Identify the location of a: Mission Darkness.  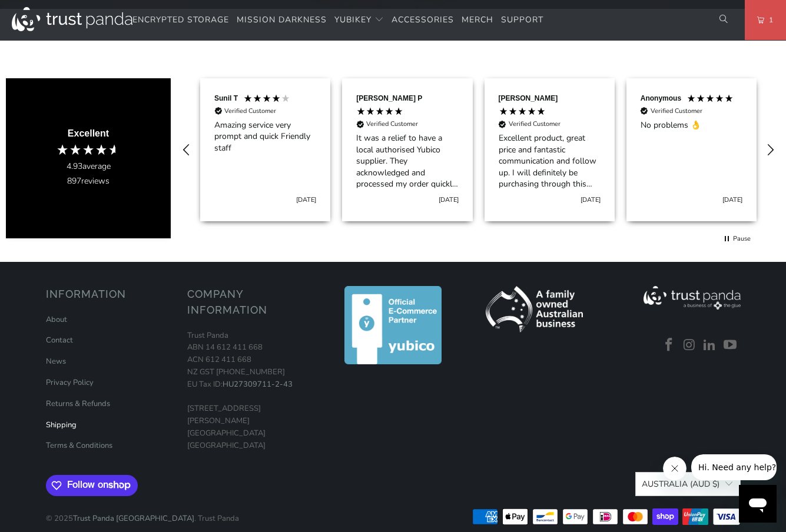
(281, 20).